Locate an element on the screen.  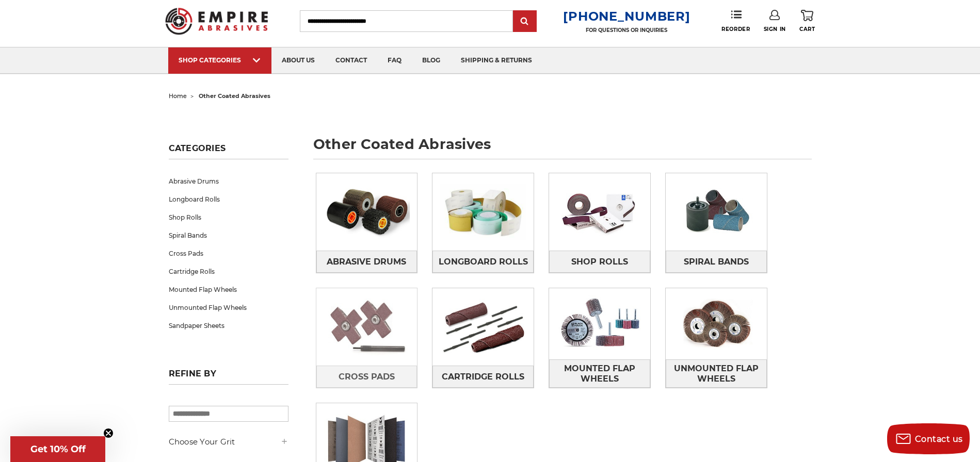
p: FOR QUESTIONS OR INQUIRIES is located at coordinates (626, 30).